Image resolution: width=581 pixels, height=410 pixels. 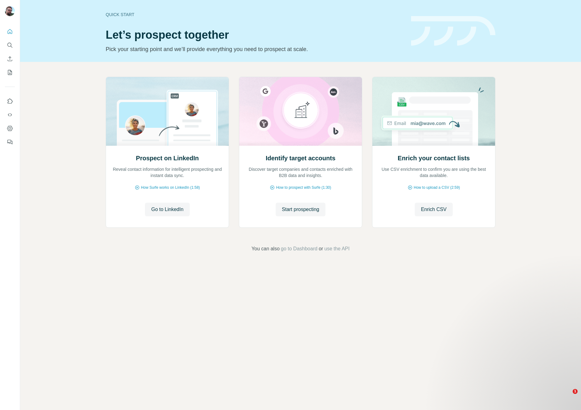 I want to click on button: go to Dashboard, so click(x=299, y=249).